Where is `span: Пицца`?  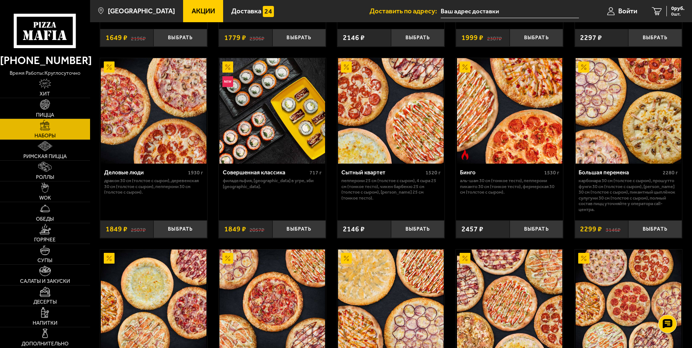 span: Пицца is located at coordinates (45, 115).